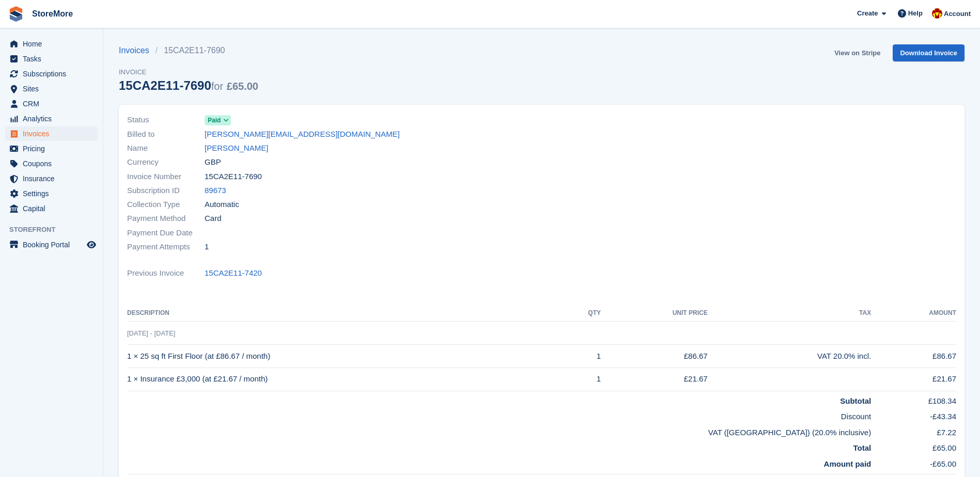 The height and width of the screenshot is (477, 980). Describe the element at coordinates (957, 14) in the screenshot. I see `span: Account` at that location.